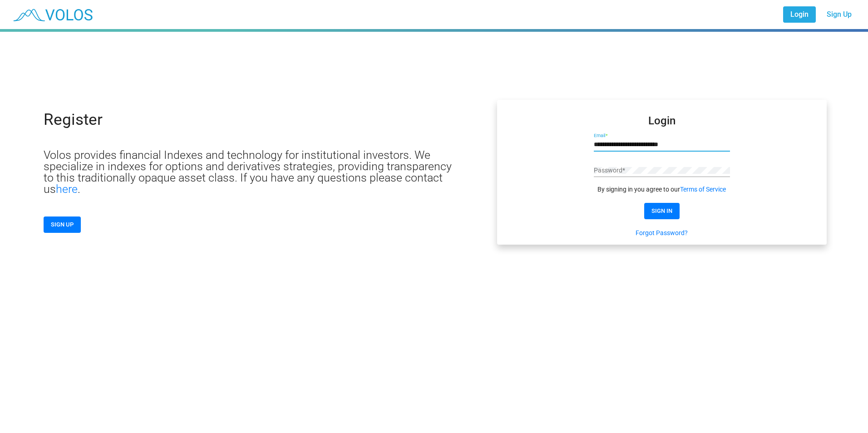 This screenshot has width=868, height=433. Describe the element at coordinates (800, 14) in the screenshot. I see `span: Login` at that location.